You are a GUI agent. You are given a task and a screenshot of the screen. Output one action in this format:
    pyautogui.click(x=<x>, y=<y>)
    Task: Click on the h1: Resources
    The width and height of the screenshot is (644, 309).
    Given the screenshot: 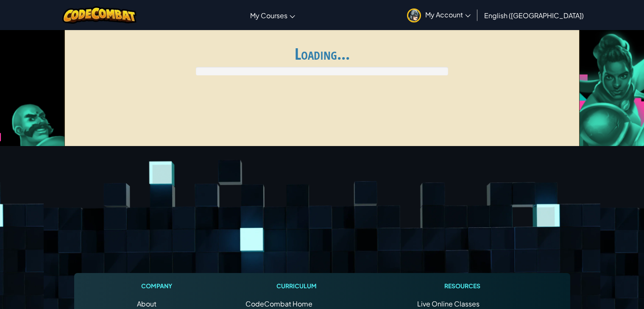 What is the action you would take?
    pyautogui.click(x=462, y=286)
    